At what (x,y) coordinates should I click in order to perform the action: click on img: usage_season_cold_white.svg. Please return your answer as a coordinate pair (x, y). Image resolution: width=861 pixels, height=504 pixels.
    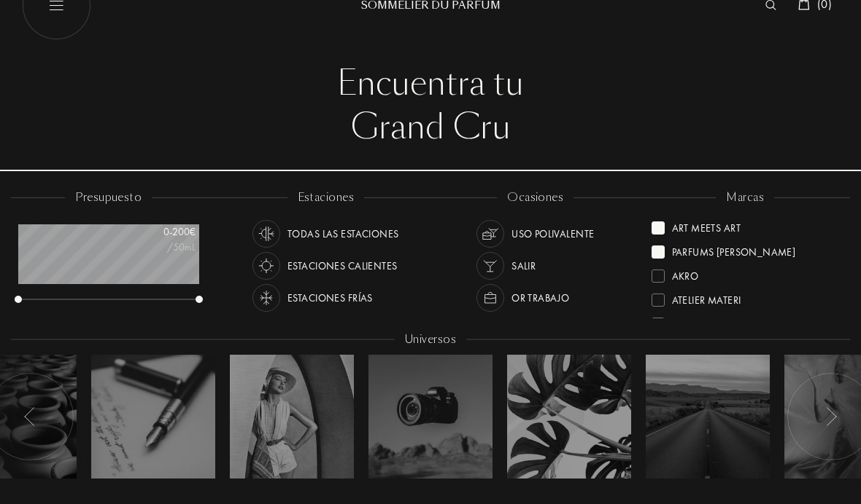
    Looking at the image, I should click on (267, 299).